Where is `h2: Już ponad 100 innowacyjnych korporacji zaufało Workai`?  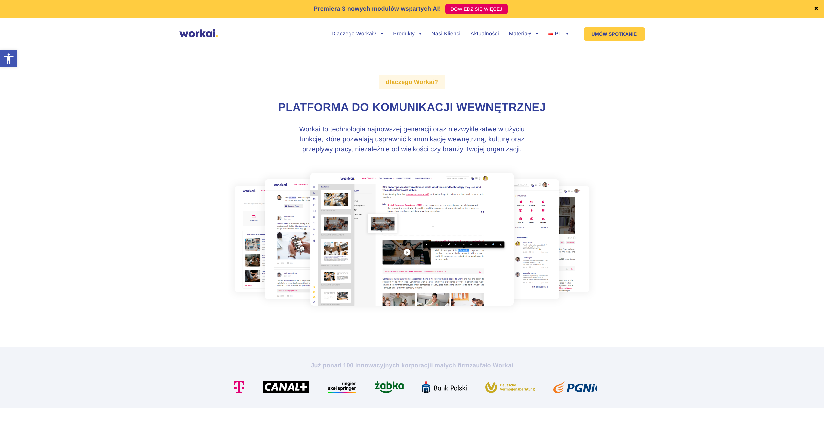
h2: Już ponad 100 innowacyjnych korporacji zaufało Workai is located at coordinates (412, 366).